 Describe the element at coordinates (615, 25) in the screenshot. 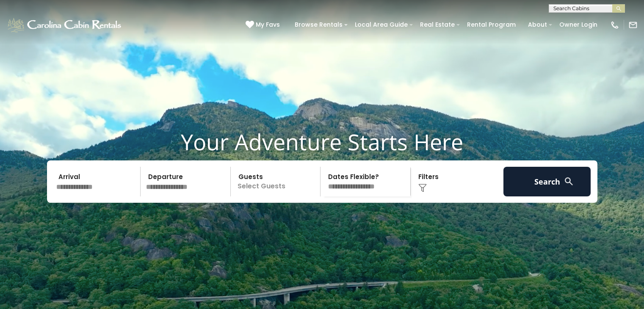

I see `img: phone-regular-white.png` at that location.